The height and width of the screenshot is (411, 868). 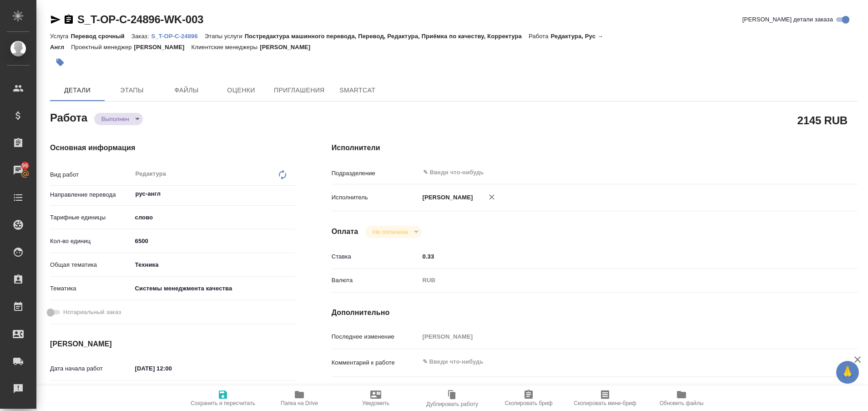 I want to click on p: Тематика, so click(x=91, y=288).